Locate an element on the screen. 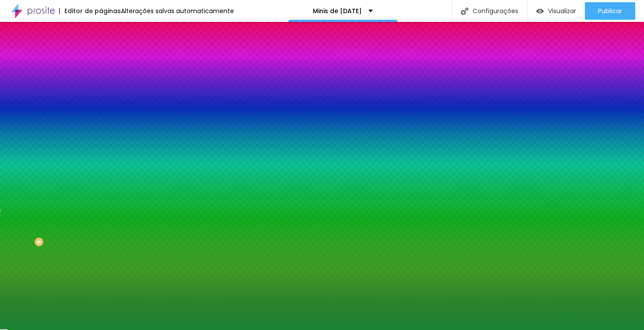 Image resolution: width=644 pixels, height=330 pixels. span: Publicar is located at coordinates (610, 11).